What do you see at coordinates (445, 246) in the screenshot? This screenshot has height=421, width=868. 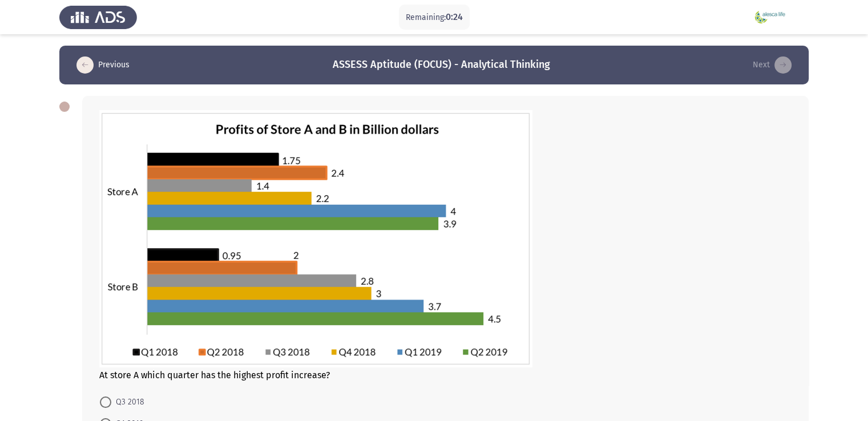 I see `div: At store A which quarter has the highest profit increase?` at bounding box center [445, 246].